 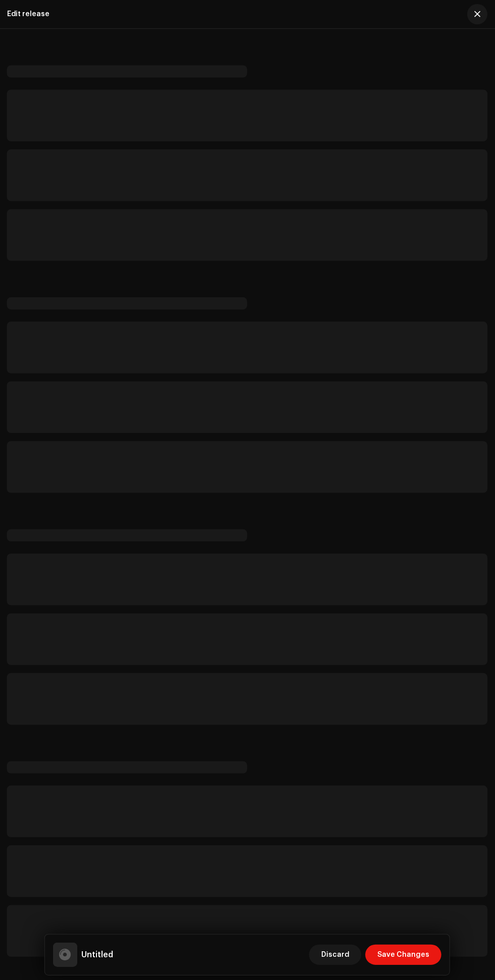 What do you see at coordinates (403, 951) in the screenshot?
I see `span: Save Changes` at bounding box center [403, 951].